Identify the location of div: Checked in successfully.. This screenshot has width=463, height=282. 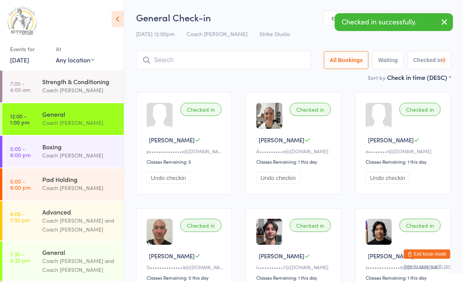
(394, 22).